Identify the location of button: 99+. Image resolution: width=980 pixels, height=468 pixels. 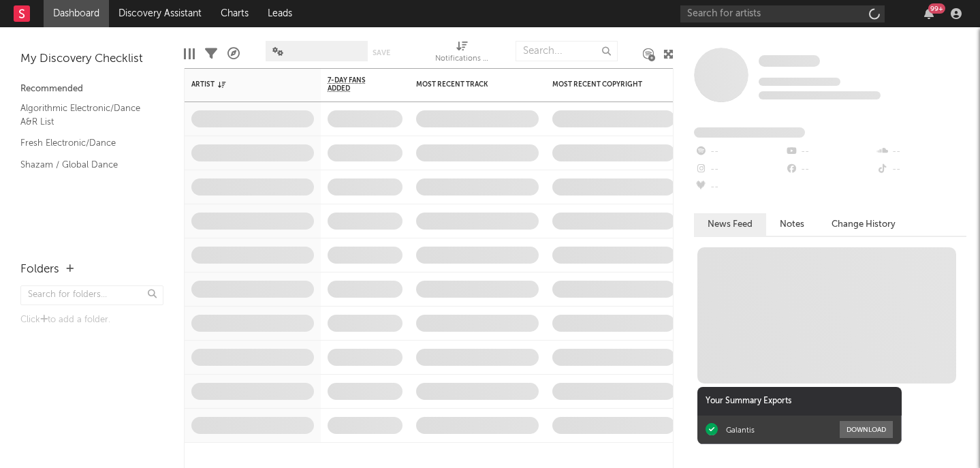
(929, 14).